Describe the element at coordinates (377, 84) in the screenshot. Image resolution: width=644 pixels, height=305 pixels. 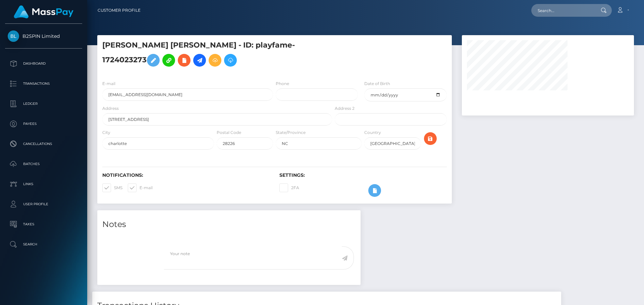
I see `label: Date of Birth` at that location.